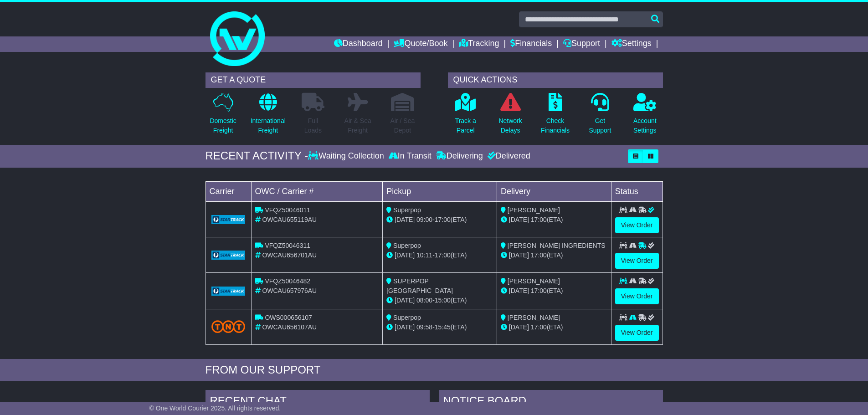 The height and width of the screenshot is (415, 868). What do you see at coordinates (425, 220) in the screenshot?
I see `span: 09:00` at bounding box center [425, 220].